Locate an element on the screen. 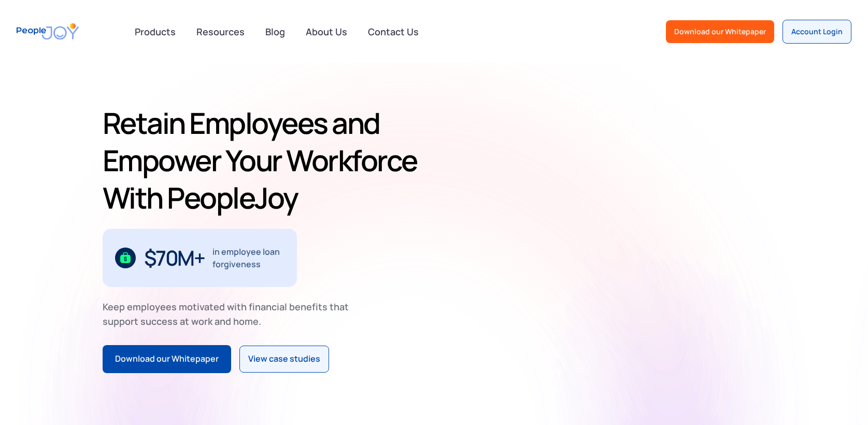 This screenshot has height=425, width=868. a: Account Login is located at coordinates (817, 32).